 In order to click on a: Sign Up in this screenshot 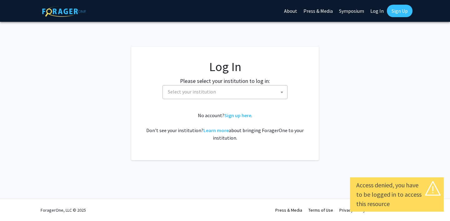, I will do `click(399, 11)`.